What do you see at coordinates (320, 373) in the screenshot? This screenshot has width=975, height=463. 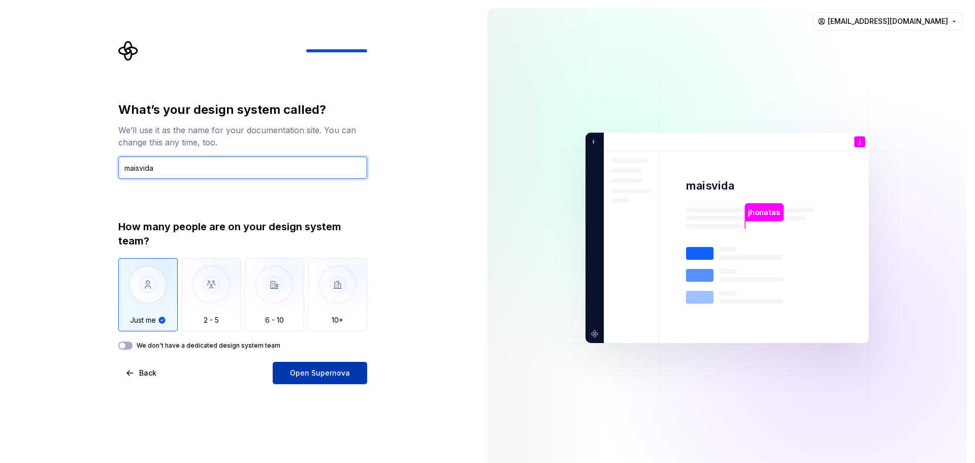 I see `button: Open Supernova` at bounding box center [320, 373].